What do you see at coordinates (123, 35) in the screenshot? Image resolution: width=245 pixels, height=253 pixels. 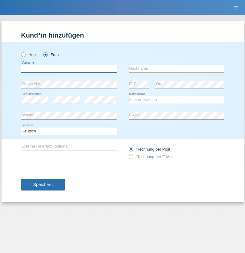 I see `h1: Kund*in hinzufügen` at bounding box center [123, 35].